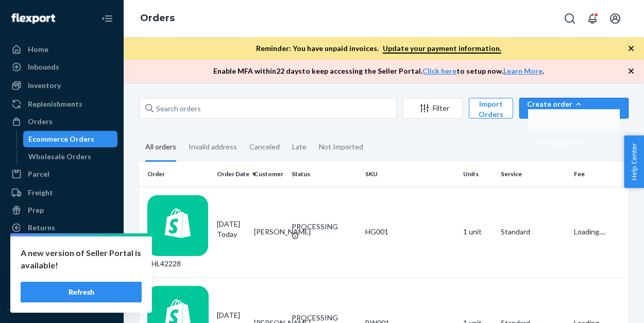 This screenshot has height=323, width=644. Describe the element at coordinates (213, 147) in the screenshot. I see `div: Invalid address` at that location.